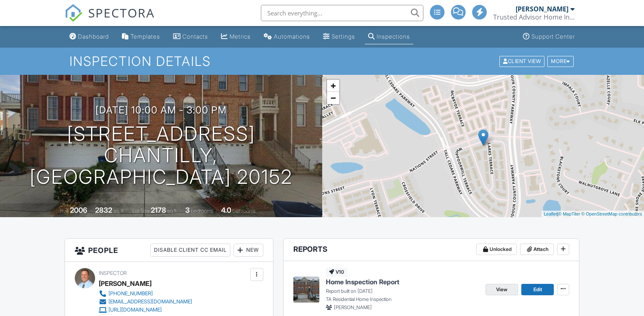  I want to click on a: Metrics, so click(236, 37).